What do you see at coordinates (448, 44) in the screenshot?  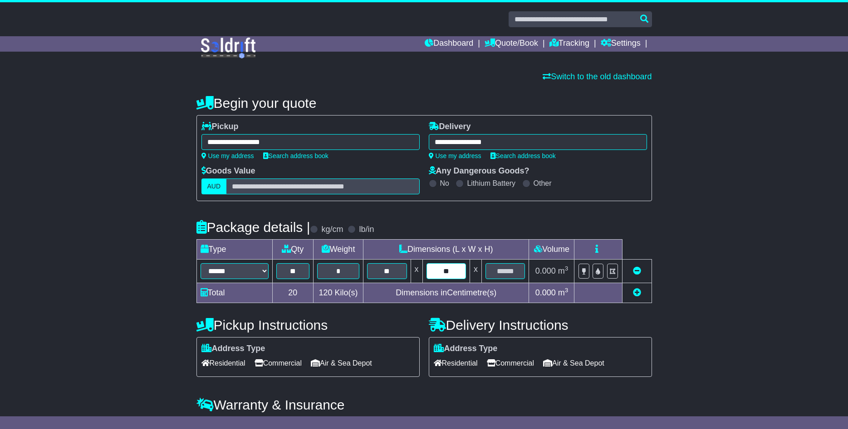 I see `a: Dashboard` at bounding box center [448, 44].